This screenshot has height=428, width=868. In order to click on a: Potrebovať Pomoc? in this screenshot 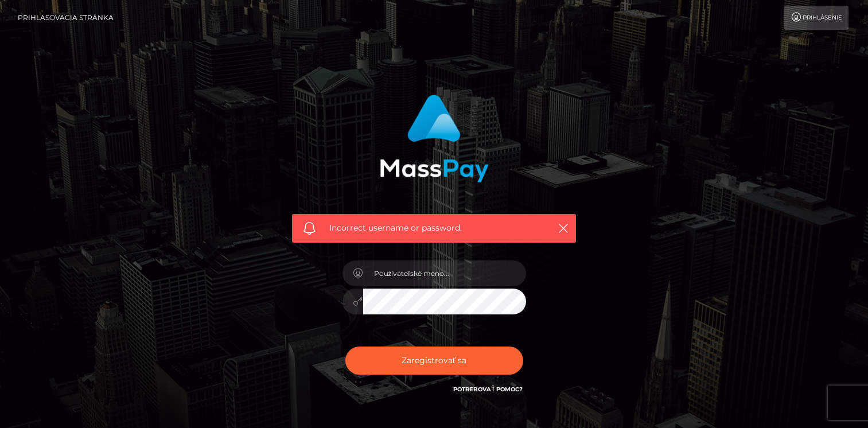, I will do `click(488, 389)`.